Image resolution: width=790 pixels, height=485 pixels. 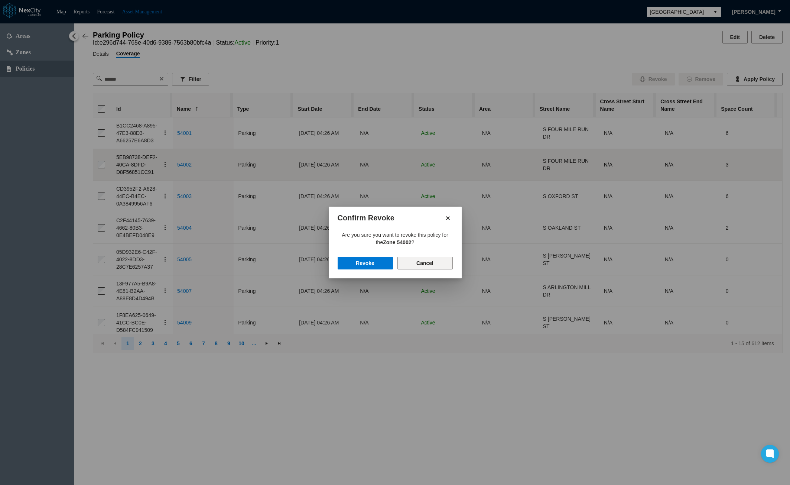 I want to click on span: Revoke, so click(x=365, y=263).